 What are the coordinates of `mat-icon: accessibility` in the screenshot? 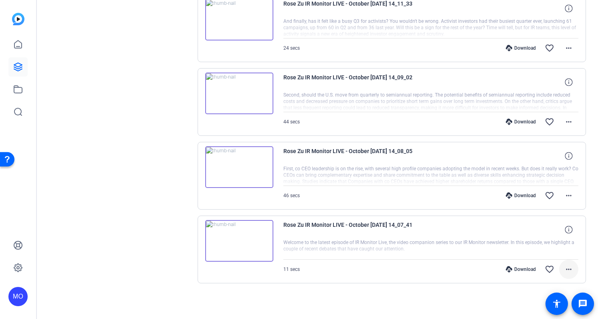 It's located at (557, 304).